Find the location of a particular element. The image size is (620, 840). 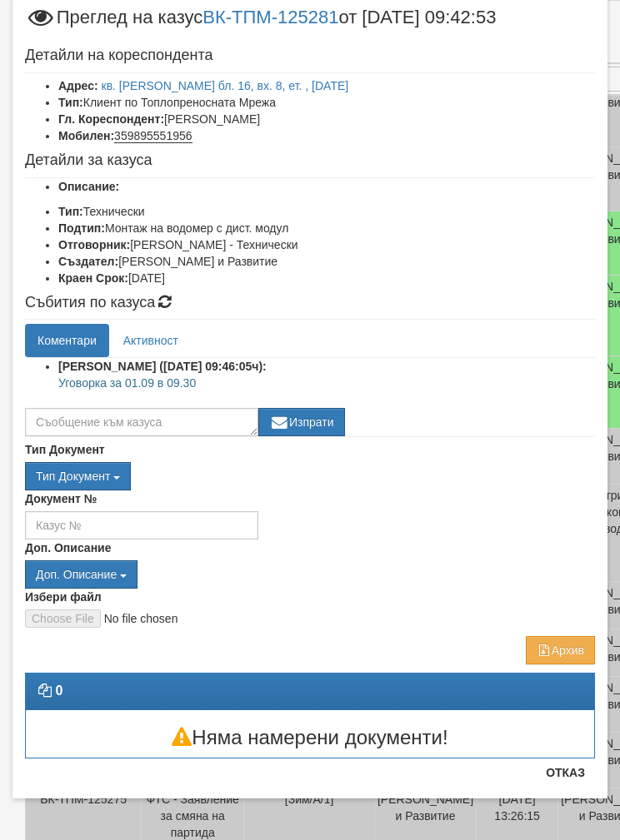

b: Адрес: is located at coordinates (78, 86).